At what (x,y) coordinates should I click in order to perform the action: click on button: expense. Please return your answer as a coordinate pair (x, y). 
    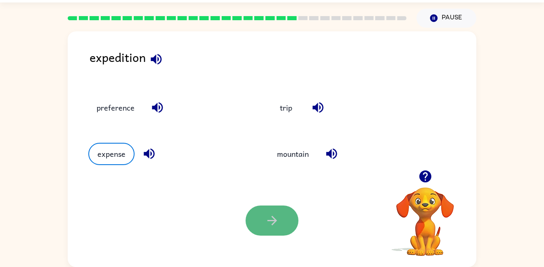
    Looking at the image, I should click on (111, 154).